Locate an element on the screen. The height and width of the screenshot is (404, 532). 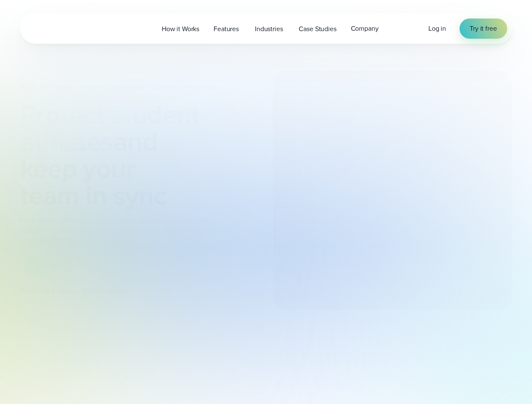
a: How it Works is located at coordinates (180, 29).